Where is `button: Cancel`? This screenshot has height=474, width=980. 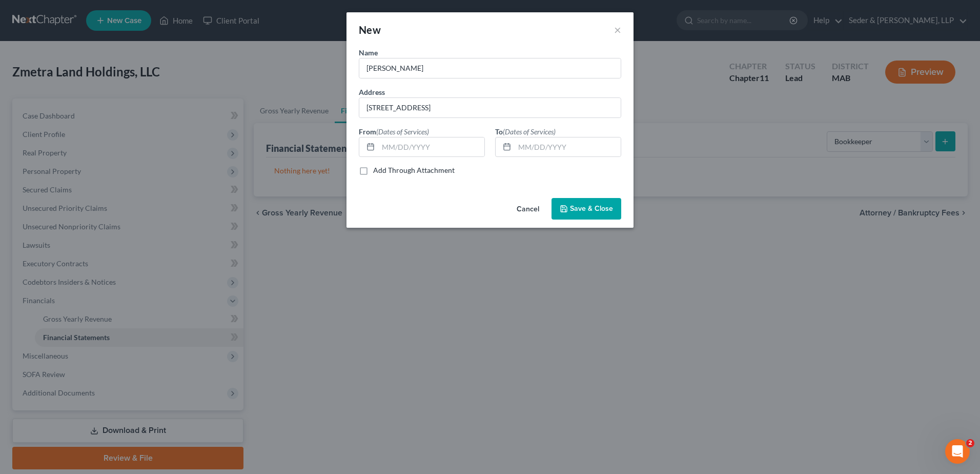
button: Cancel is located at coordinates (528, 209).